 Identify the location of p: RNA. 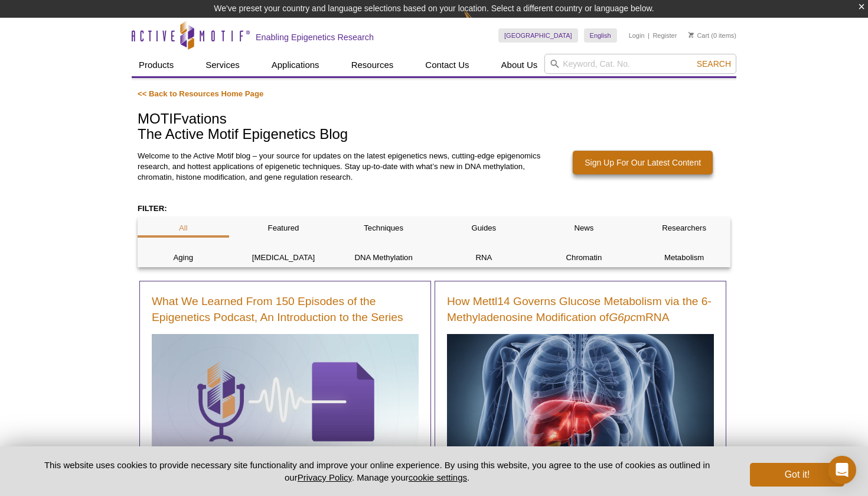
(483, 258).